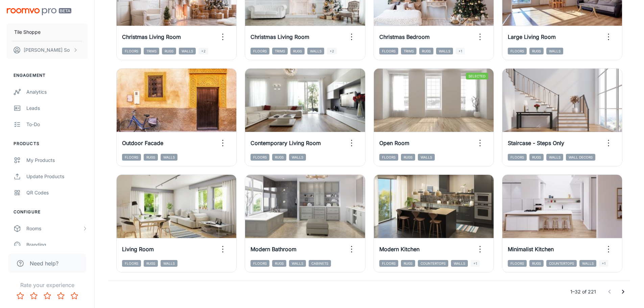 The width and height of the screenshot is (644, 308). I want to click on button: Rate 4 star, so click(61, 296).